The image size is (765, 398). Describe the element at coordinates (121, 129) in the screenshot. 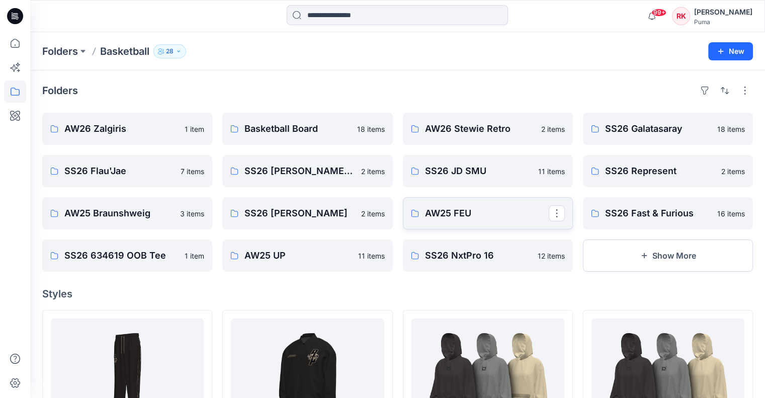

I see `p: AW26 Zalgiris` at that location.